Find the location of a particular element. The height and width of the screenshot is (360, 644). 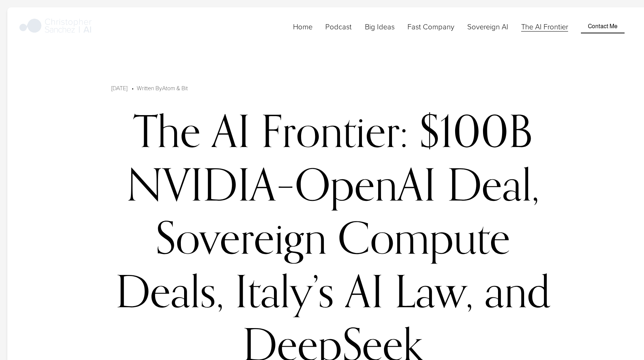

div: $100B is located at coordinates (476, 131).